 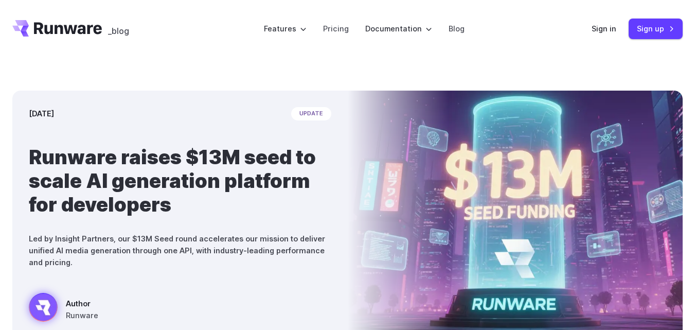 I want to click on p: Led by Insight Partners, our $13M Seed round accelerates our mission to deliver unified AI media ..., so click(x=180, y=250).